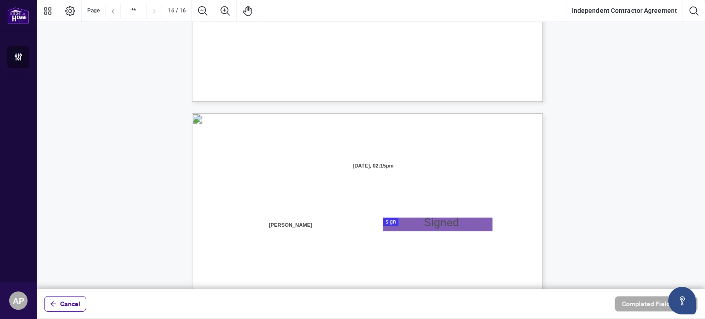 The image size is (705, 319). What do you see at coordinates (656, 304) in the screenshot?
I see `button: Completed Fields 0 of 1` at bounding box center [656, 304].